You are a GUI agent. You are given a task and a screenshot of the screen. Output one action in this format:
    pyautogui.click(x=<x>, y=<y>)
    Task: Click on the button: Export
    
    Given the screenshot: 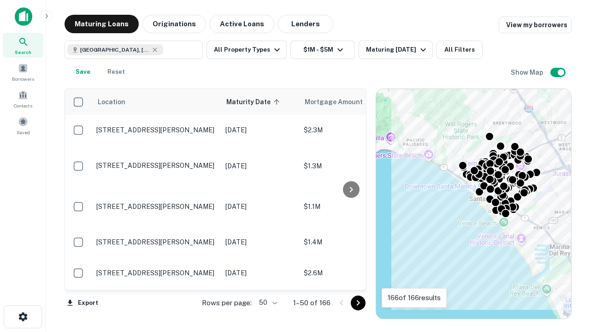 What is the action you would take?
    pyautogui.click(x=82, y=303)
    